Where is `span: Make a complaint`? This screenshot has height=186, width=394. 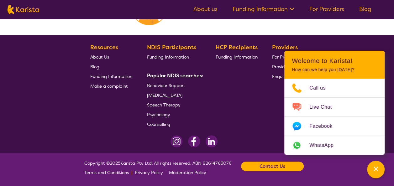
span: Make a complaint is located at coordinates (109, 86).